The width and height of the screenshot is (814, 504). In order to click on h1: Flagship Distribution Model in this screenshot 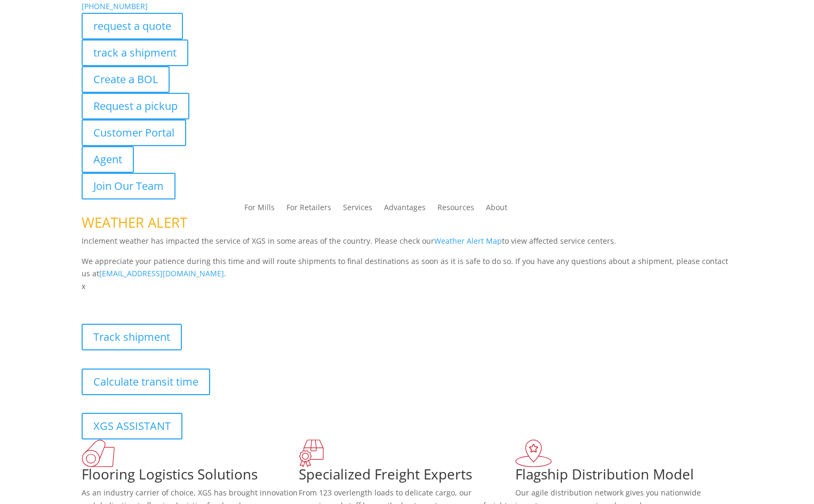, I will do `click(624, 477)`.